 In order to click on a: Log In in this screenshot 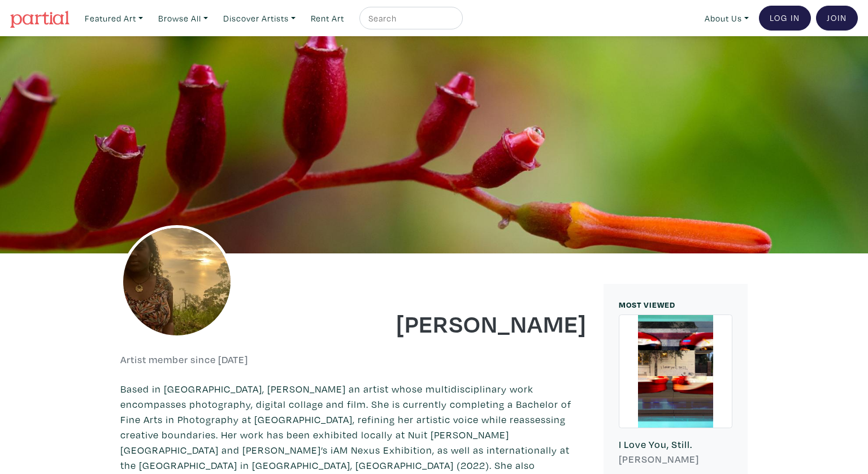, I will do `click(785, 18)`.